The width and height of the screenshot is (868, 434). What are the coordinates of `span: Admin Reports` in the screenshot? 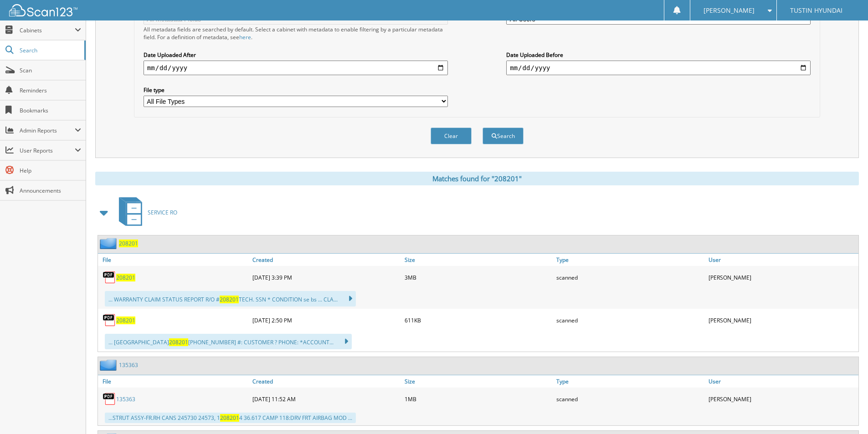 It's located at (47, 130).